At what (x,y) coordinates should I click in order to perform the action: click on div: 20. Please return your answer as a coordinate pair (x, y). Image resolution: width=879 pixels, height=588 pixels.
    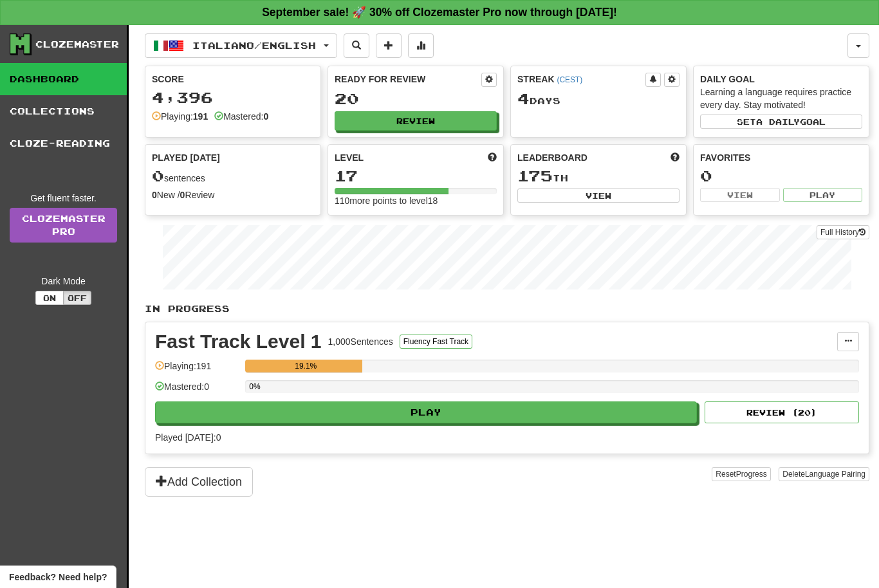
    Looking at the image, I should click on (416, 98).